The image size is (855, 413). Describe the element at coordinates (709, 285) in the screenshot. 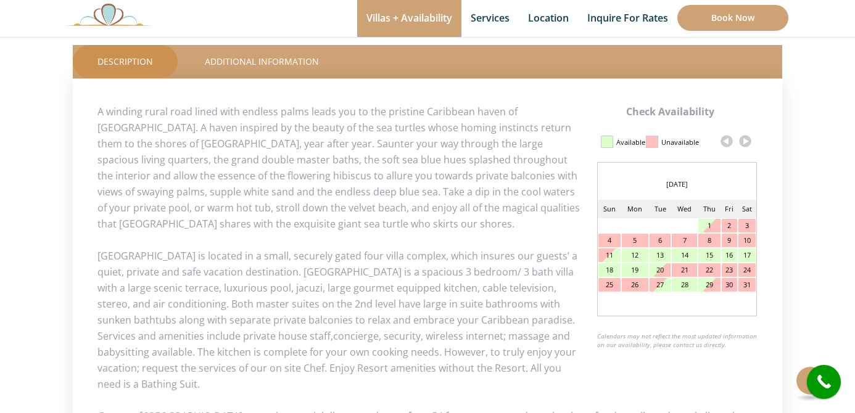

I see `div: 29` at that location.